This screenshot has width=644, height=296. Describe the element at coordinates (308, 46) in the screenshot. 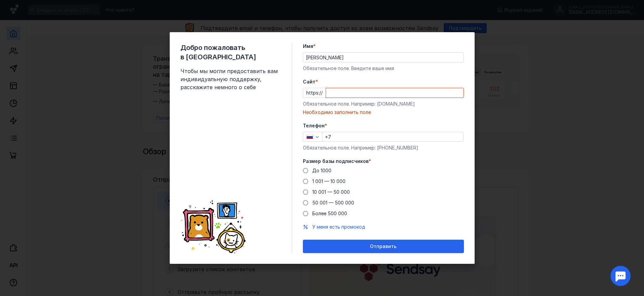

I see `span: Имя` at that location.